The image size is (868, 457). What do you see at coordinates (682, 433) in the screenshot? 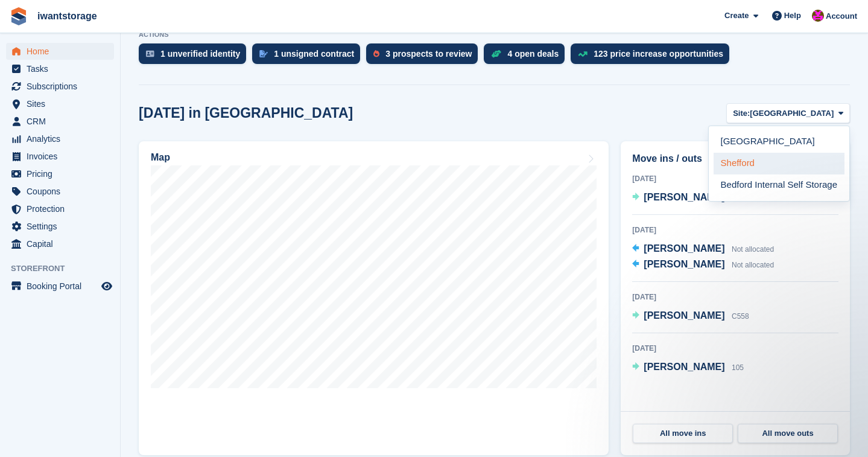
I see `a: All move ins` at bounding box center [682, 433].